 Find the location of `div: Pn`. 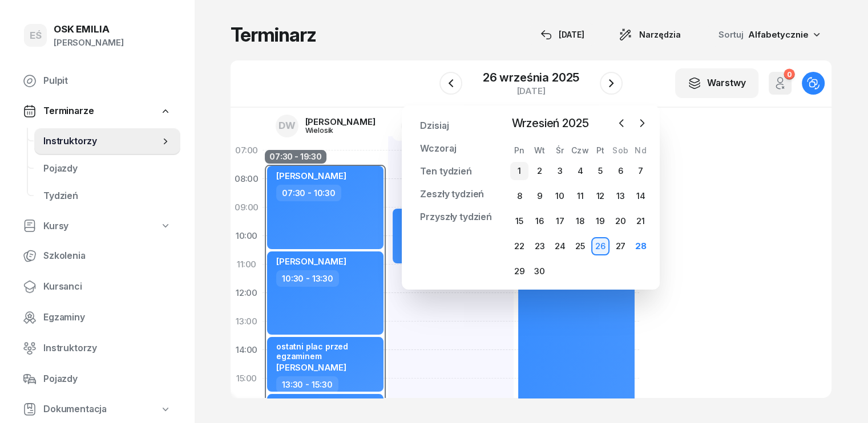

div: Pn is located at coordinates (519, 150).